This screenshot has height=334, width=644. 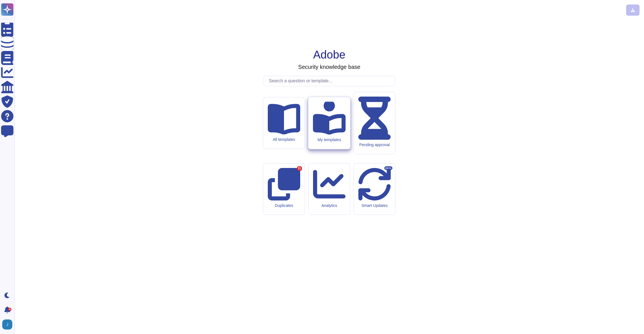 I want to click on div: Duplicates, so click(x=284, y=205).